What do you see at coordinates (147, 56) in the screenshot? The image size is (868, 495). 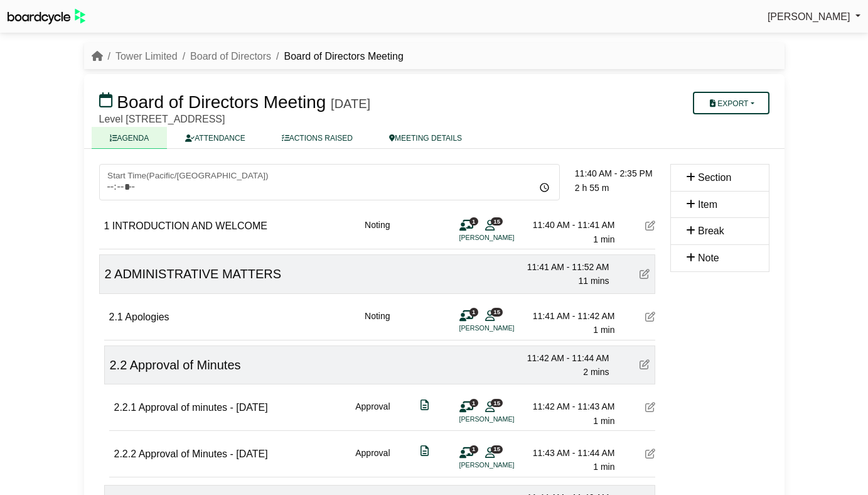 I see `a: Tower Limited` at bounding box center [147, 56].